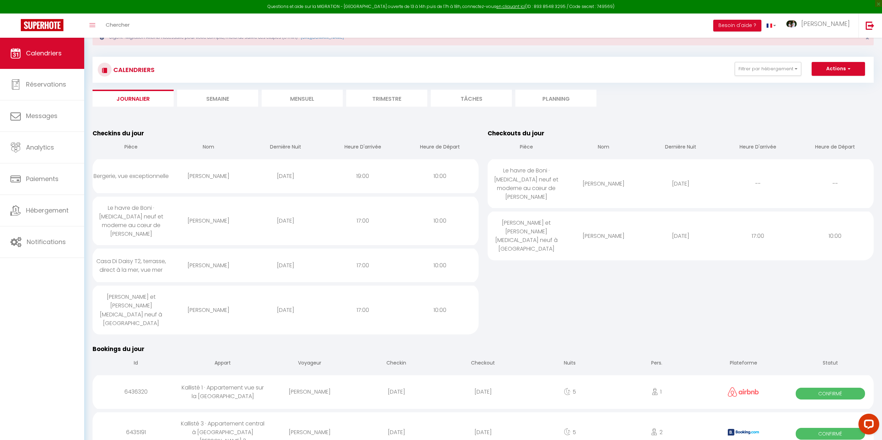 The width and height of the screenshot is (882, 440). What do you see at coordinates (133, 98) in the screenshot?
I see `li: Journalier` at bounding box center [133, 98].